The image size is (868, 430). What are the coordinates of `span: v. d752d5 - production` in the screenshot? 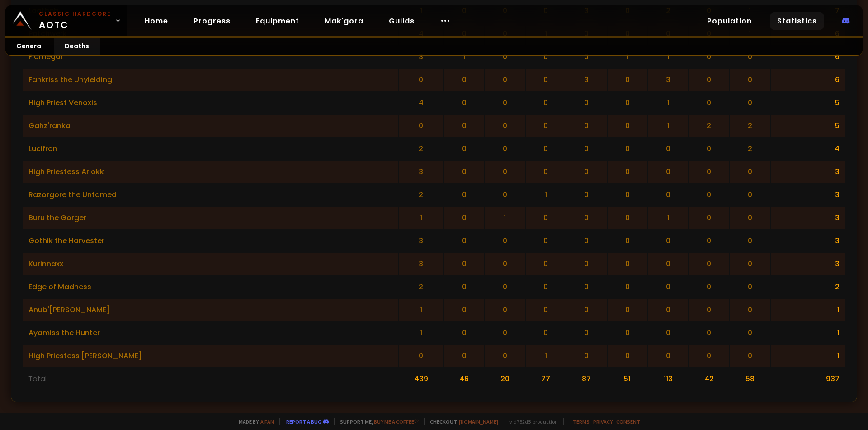 It's located at (530, 421).